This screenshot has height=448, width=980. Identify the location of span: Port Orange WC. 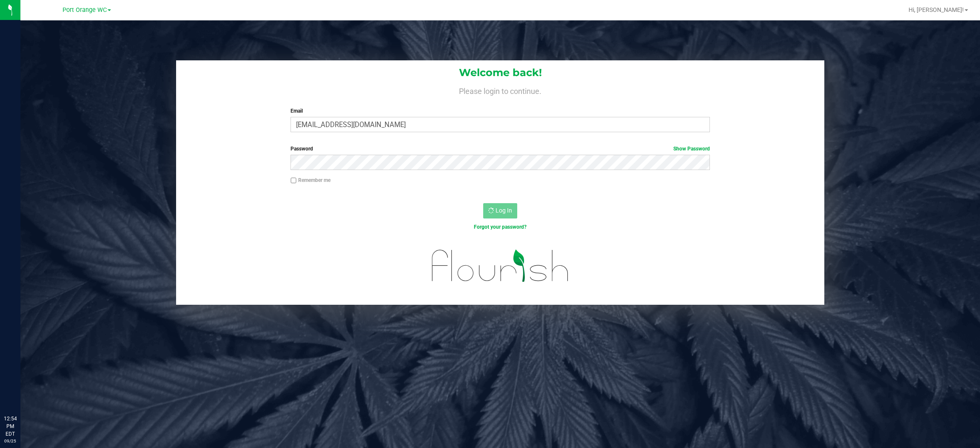
(85, 10).